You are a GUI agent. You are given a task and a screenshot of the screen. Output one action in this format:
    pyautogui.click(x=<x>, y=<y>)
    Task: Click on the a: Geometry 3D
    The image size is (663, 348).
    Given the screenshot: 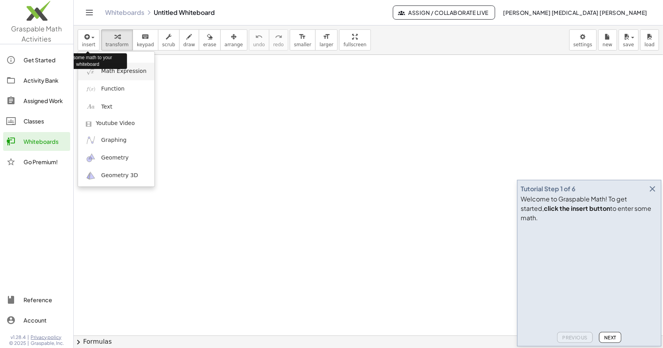 What is the action you would take?
    pyautogui.click(x=116, y=176)
    